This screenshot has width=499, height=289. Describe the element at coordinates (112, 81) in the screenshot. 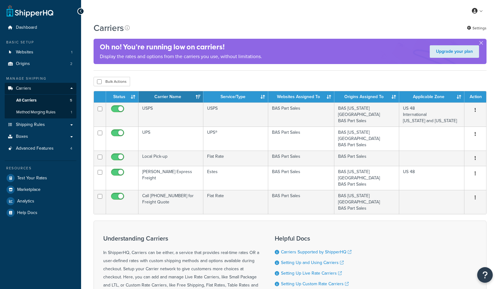

I see `button: Bulk Actions` at that location.